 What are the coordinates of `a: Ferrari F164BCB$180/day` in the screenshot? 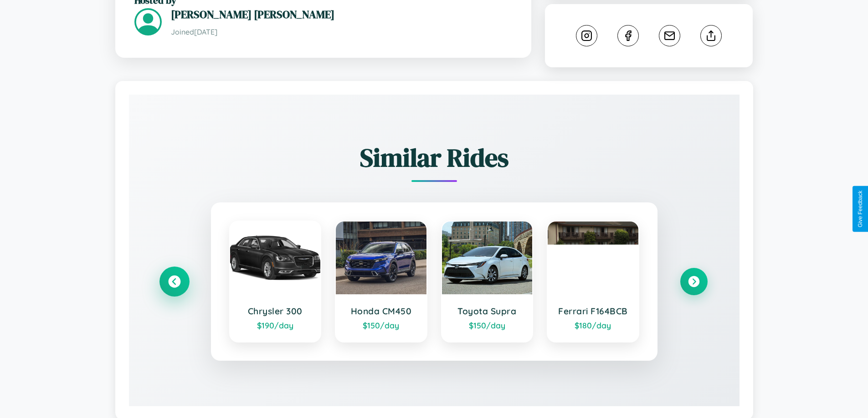 It's located at (592, 282).